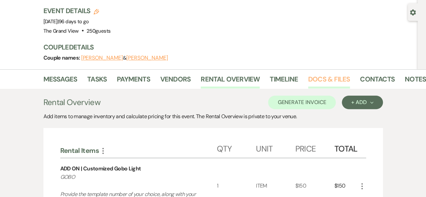 The width and height of the screenshot is (426, 197). What do you see at coordinates (227, 47) in the screenshot?
I see `h3: Couple Details` at bounding box center [227, 47].